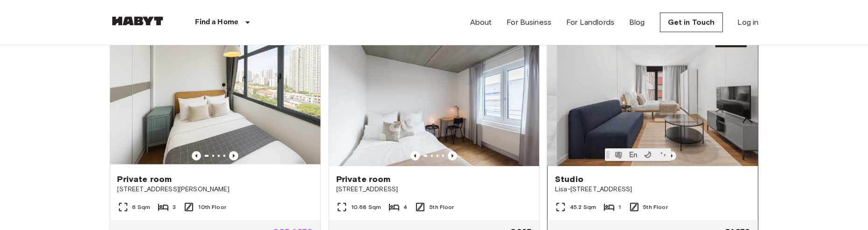  I want to click on span: 4, so click(405, 208).